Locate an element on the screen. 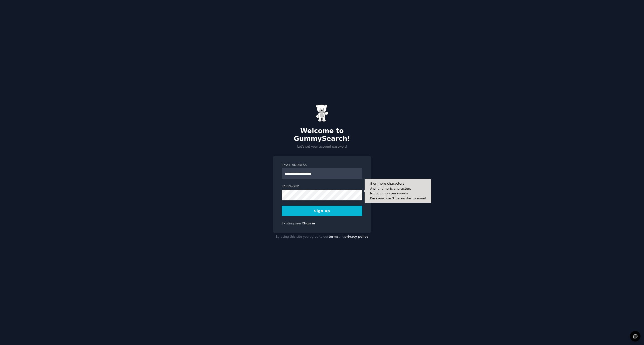  div: By using this site you agree to our and is located at coordinates (322, 237).